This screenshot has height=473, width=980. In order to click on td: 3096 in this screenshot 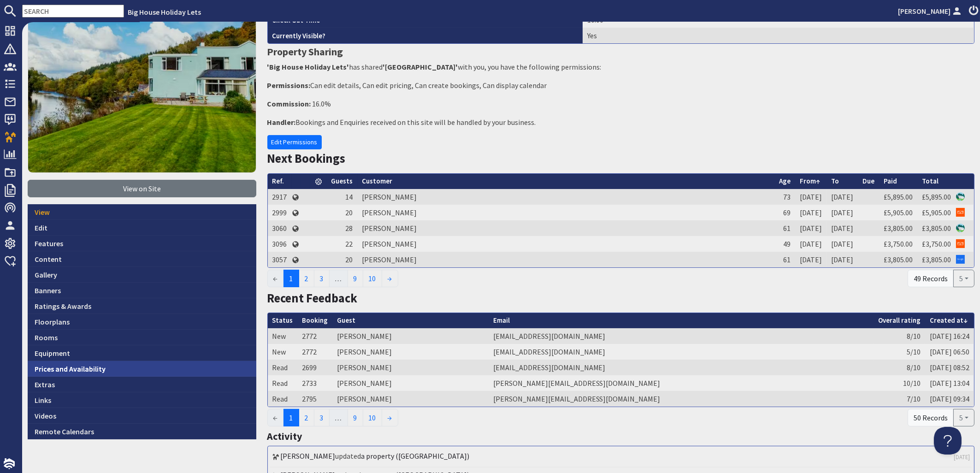, I will do `click(280, 244)`.